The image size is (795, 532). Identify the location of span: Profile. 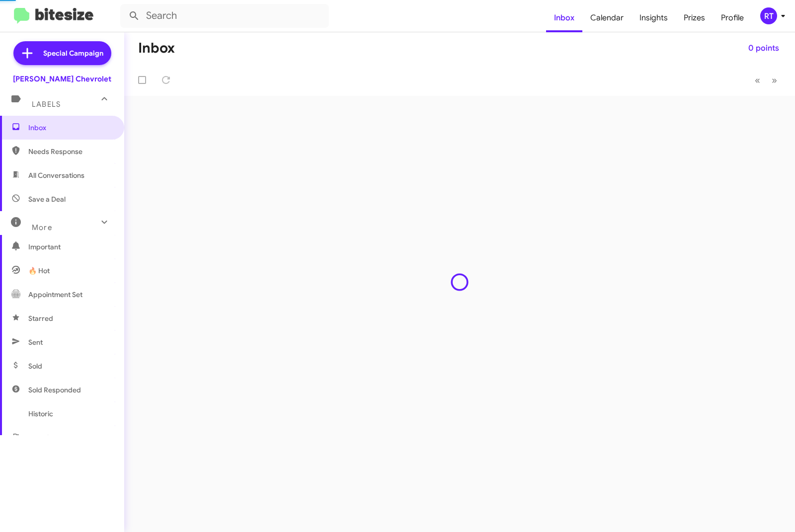
(732, 18).